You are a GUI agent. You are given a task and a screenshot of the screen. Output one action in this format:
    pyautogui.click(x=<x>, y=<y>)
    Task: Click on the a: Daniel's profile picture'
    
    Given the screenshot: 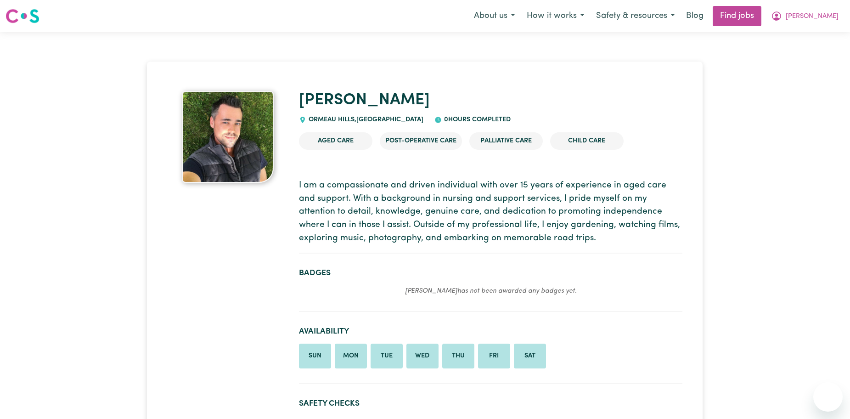 What is the action you would take?
    pyautogui.click(x=227, y=137)
    